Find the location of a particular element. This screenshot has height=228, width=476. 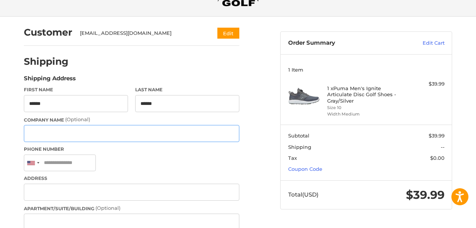

h2: Customer is located at coordinates (48, 32).